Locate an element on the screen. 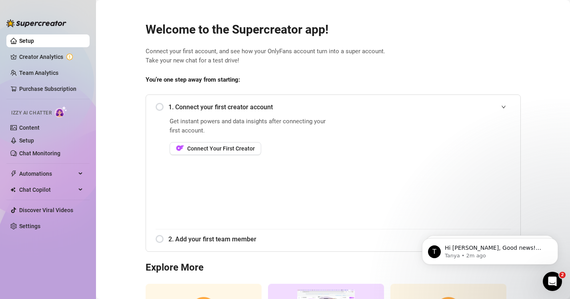 This screenshot has height=299, width=570. a: Settings is located at coordinates (30, 226).